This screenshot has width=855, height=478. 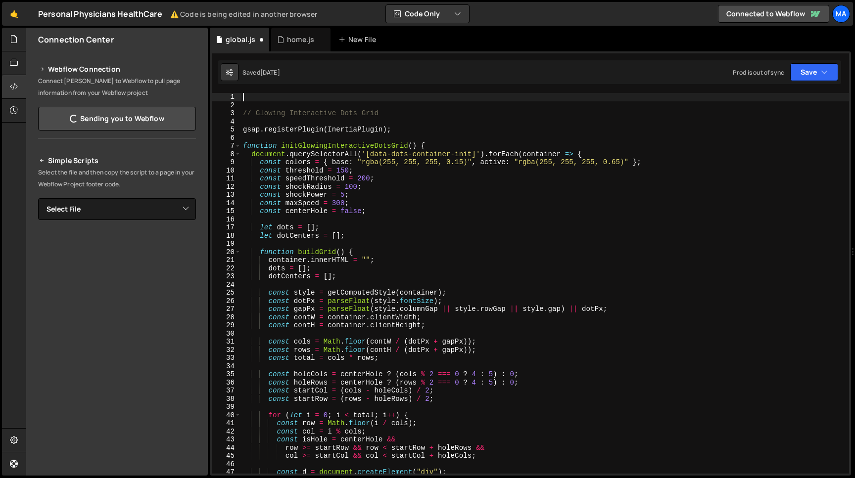 I want to click on div: 22, so click(x=226, y=269).